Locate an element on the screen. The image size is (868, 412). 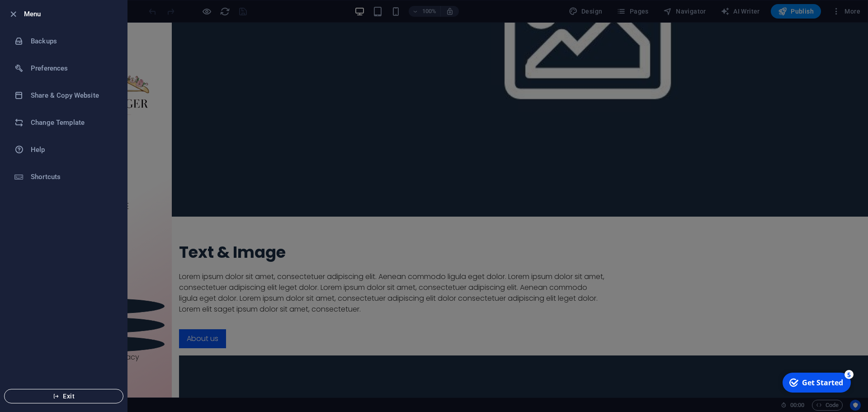
h6: Help is located at coordinates (72, 149).